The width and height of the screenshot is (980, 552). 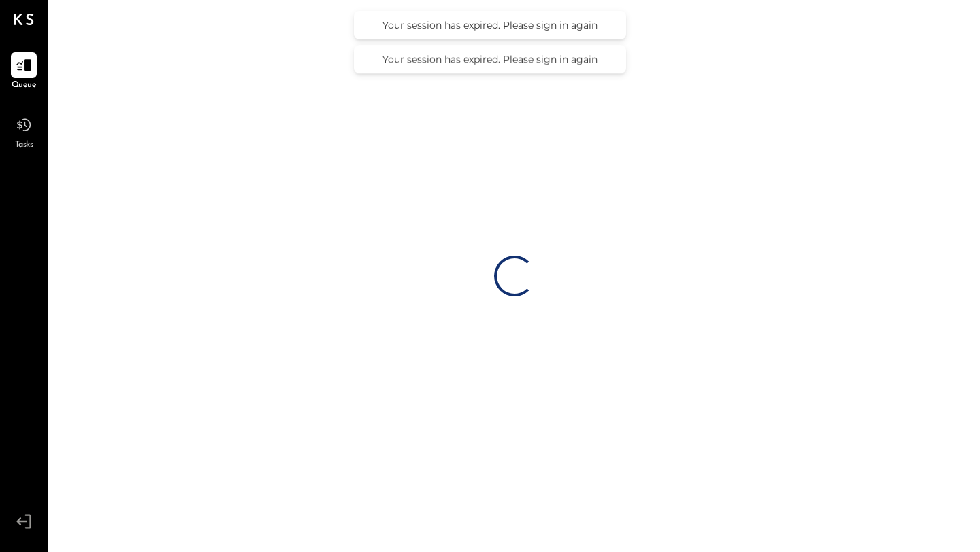 What do you see at coordinates (24, 86) in the screenshot?
I see `span: Queue` at bounding box center [24, 86].